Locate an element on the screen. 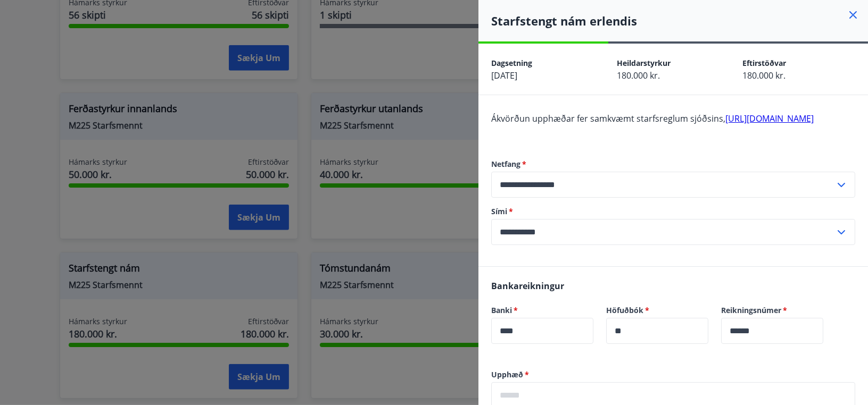  span: Bankareikningur is located at coordinates (527, 286).